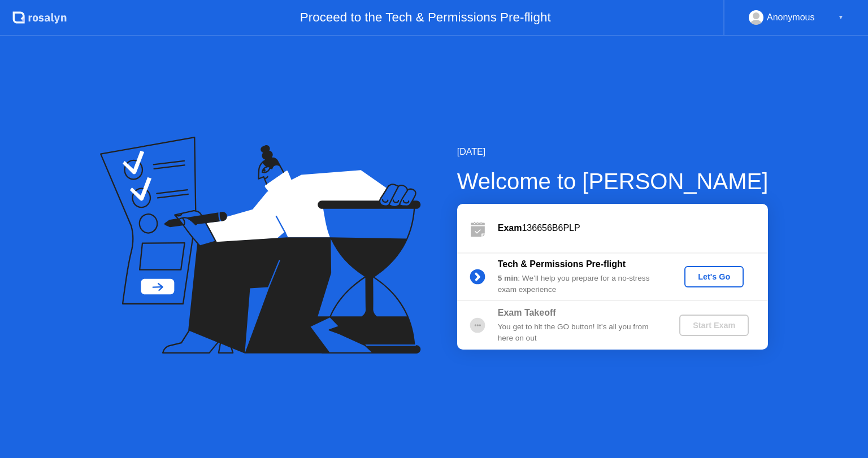  What do you see at coordinates (579, 284) in the screenshot?
I see `div: : We’ll help you prepare for a no-stress exam experience` at bounding box center [579, 284].